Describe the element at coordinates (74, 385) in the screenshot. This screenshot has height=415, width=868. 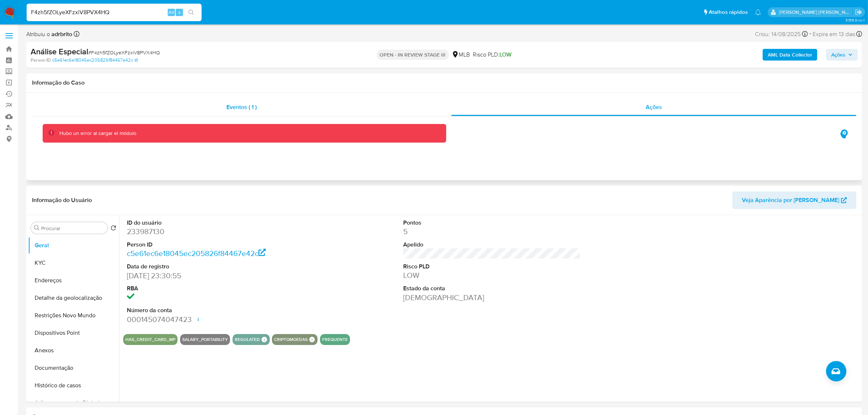
I see `button: Histórico de casos` at that location.